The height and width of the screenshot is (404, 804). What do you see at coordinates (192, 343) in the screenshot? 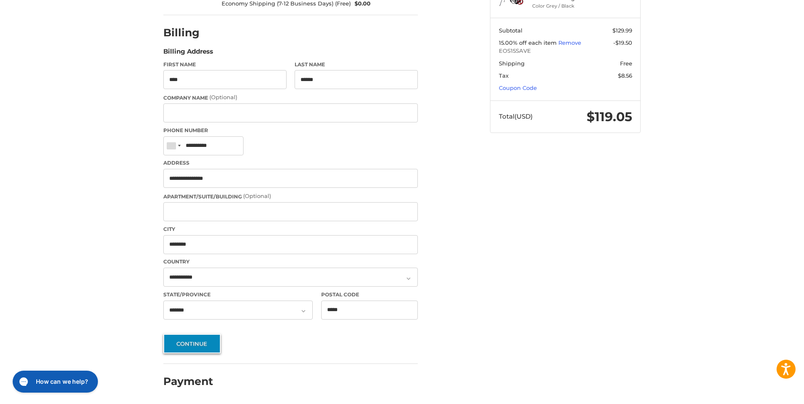
I see `button: Continue` at bounding box center [192, 343].